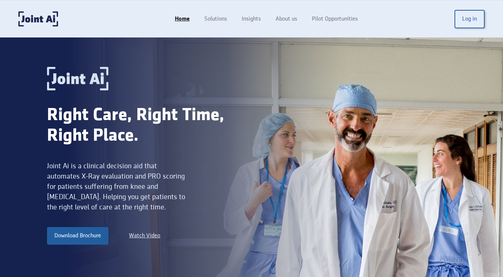 This screenshot has width=503, height=277. I want to click on div: Joint Ai is a clinical decision aid that automates X-Ray evaluation and PRO scoring for patients ..., so click(119, 187).